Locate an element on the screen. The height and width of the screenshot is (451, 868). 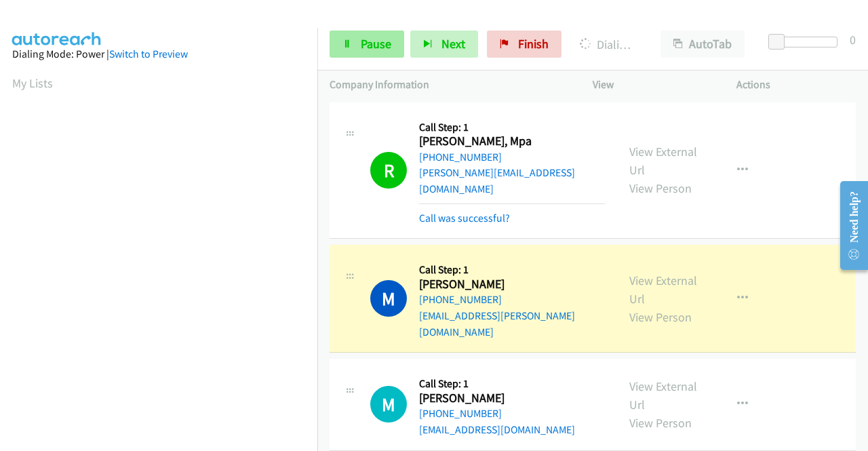
a: Call was successful? is located at coordinates (465, 218).